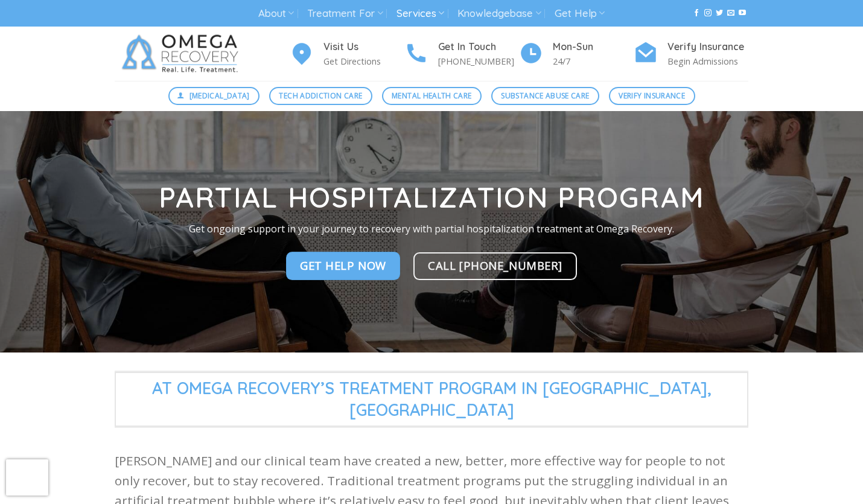  What do you see at coordinates (708, 13) in the screenshot?
I see `a: Follow on Instagram` at bounding box center [708, 13].